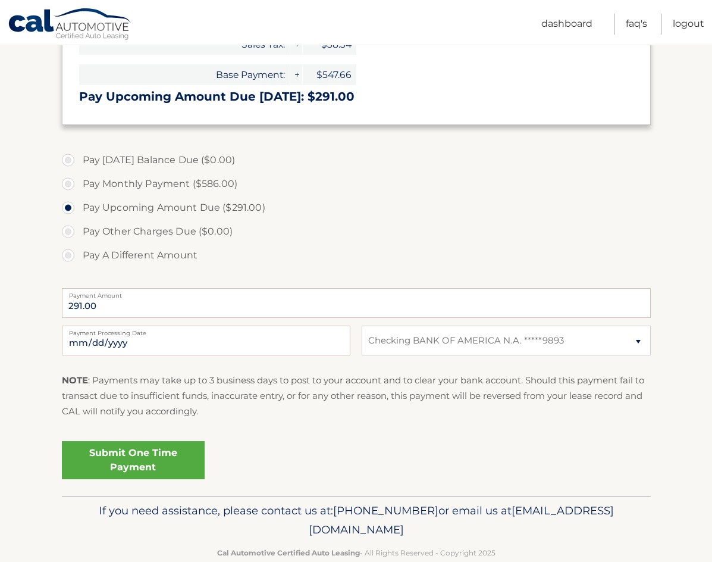 The width and height of the screenshot is (712, 562). I want to click on strong: Cal Automotive Certified Auto Leasing, so click(289, 552).